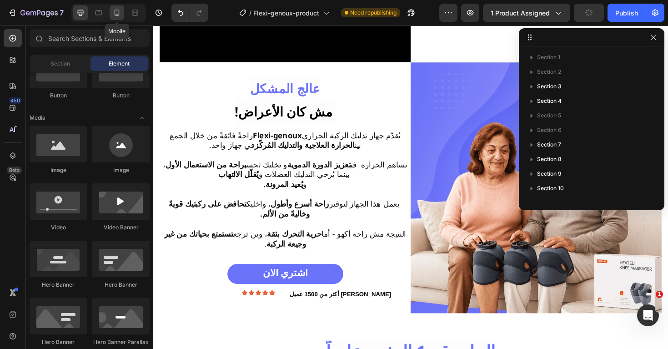 The width and height of the screenshot is (668, 349). Describe the element at coordinates (140, 158) in the screenshot. I see `strong: يُقلّل الالتهاب ‬` at that location.